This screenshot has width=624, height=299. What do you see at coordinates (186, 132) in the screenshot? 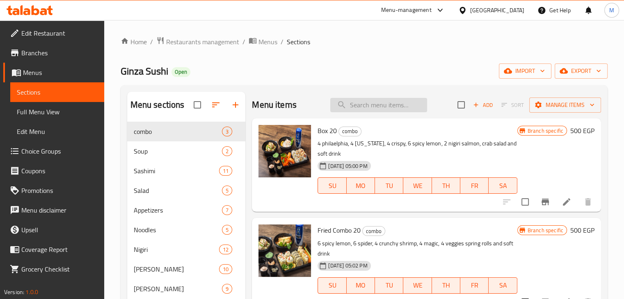
I see `div: combo3` at bounding box center [186, 132].